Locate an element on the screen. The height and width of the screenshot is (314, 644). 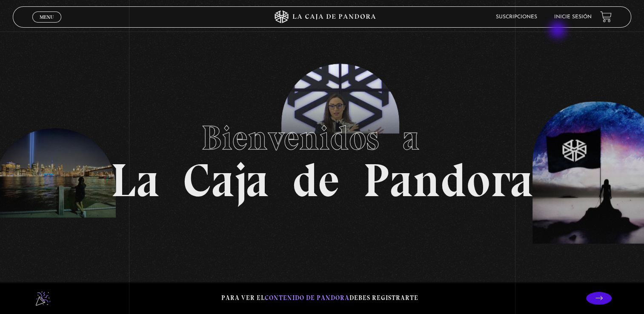
a: View your shopping cart is located at coordinates (606, 17).